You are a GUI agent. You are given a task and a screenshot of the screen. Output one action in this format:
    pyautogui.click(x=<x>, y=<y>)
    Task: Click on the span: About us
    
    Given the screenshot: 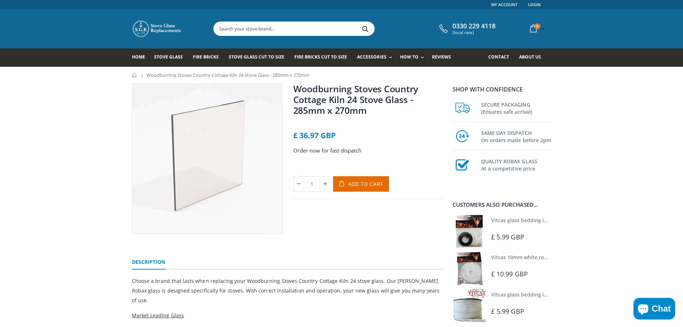 What is the action you would take?
    pyautogui.click(x=530, y=57)
    